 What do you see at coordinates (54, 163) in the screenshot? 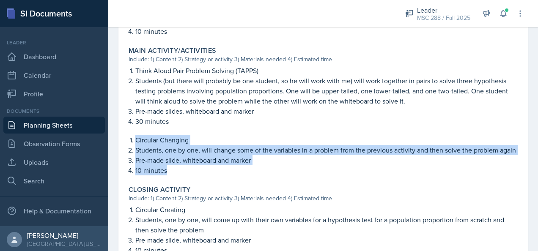
I see `a: Uploads` at bounding box center [54, 163].